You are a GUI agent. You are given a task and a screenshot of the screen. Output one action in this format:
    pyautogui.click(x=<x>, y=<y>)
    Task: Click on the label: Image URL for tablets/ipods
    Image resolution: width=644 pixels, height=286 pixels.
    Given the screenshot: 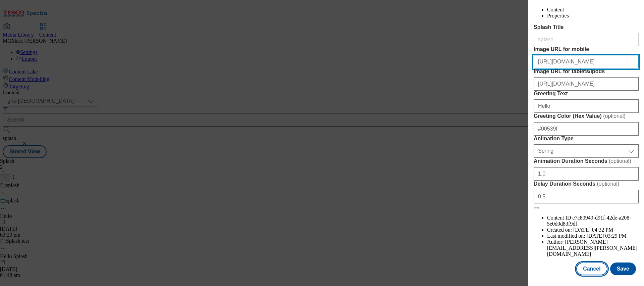 What is the action you would take?
    pyautogui.click(x=586, y=72)
    